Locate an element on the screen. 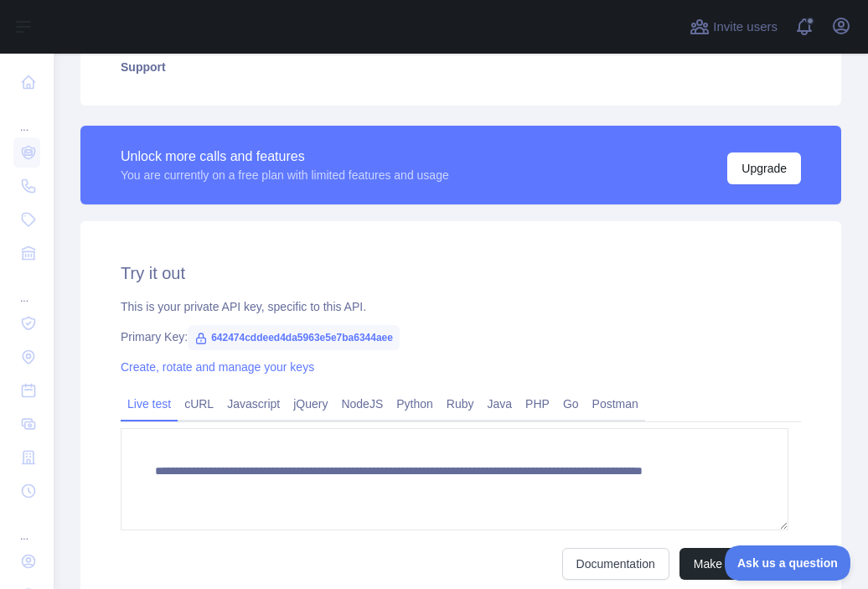 Image resolution: width=868 pixels, height=589 pixels. a: Support is located at coordinates (461, 67).